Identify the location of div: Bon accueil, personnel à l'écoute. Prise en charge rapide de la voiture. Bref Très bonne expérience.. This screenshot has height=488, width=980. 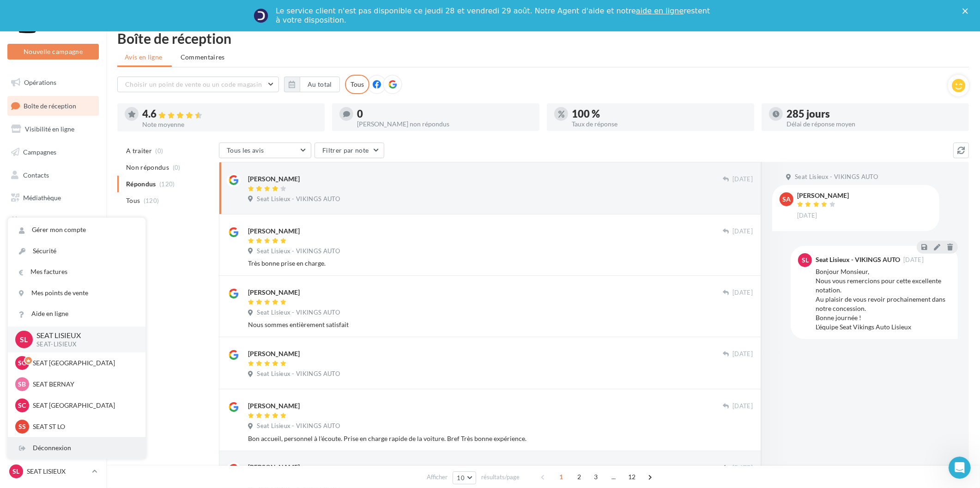
(500, 439).